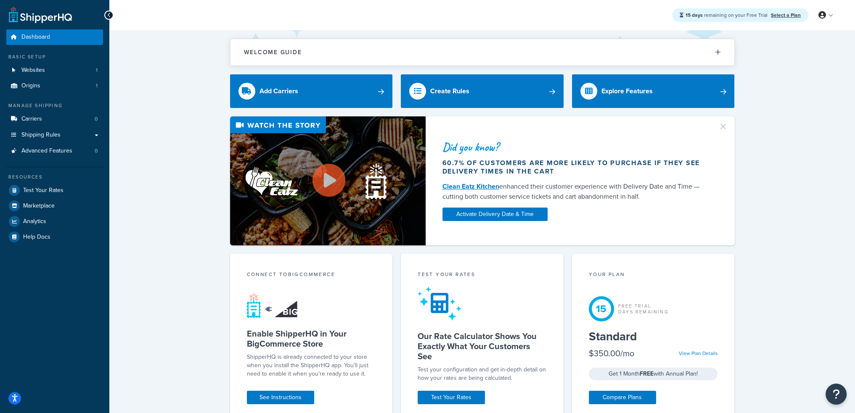 The image size is (855, 413). I want to click on div: 60.7% of customers are more likely to purchase if they see delivery times in the cart, so click(575, 167).